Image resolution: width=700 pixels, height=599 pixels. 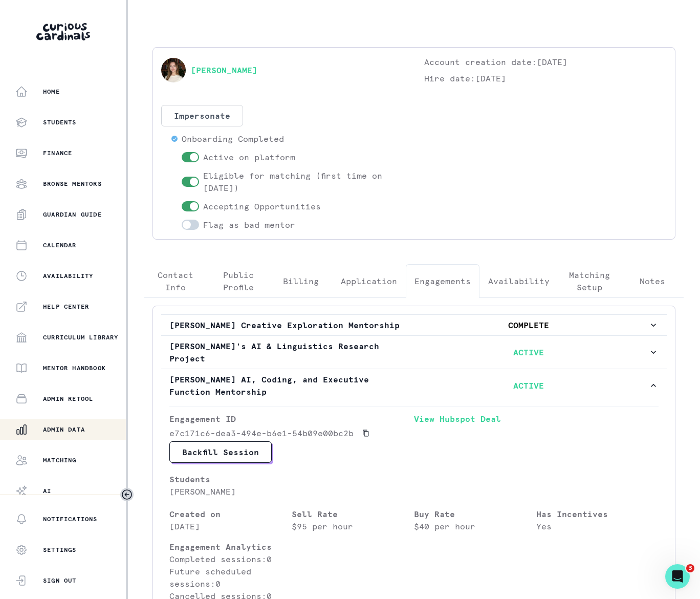 What do you see at coordinates (70, 519) in the screenshot?
I see `p: Notifications` at bounding box center [70, 519].